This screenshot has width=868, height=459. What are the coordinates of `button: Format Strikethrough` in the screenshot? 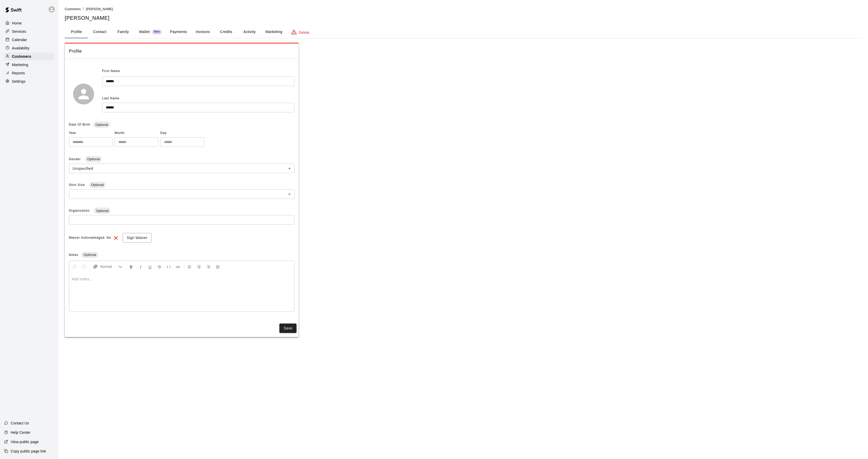 It's located at (160, 266).